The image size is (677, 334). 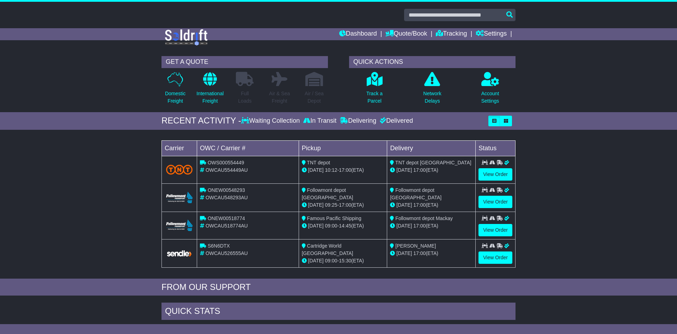 What do you see at coordinates (432, 90) in the screenshot?
I see `a: NetworkDelays` at bounding box center [432, 90].